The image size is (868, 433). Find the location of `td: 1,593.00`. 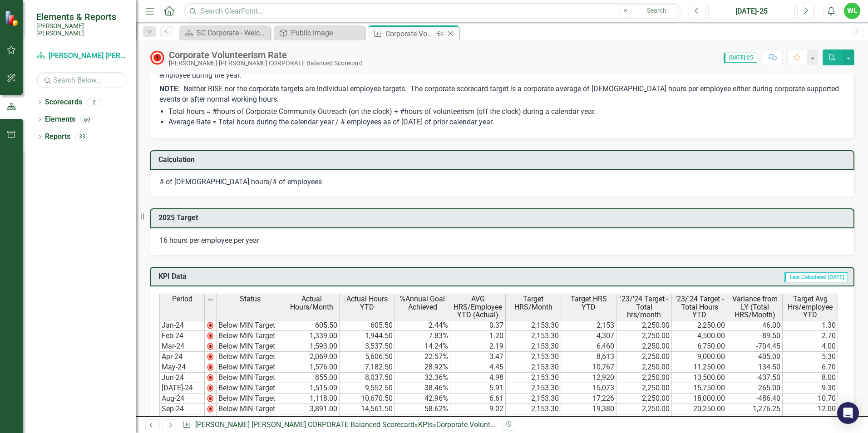

td: 1,593.00 is located at coordinates (312, 346).